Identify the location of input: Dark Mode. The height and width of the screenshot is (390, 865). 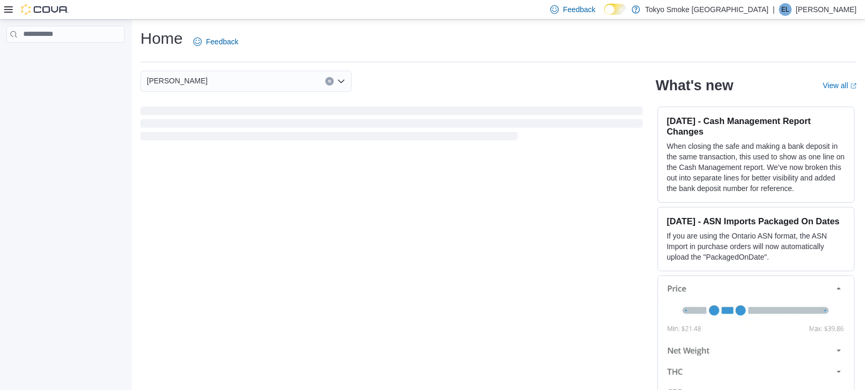
(615, 9).